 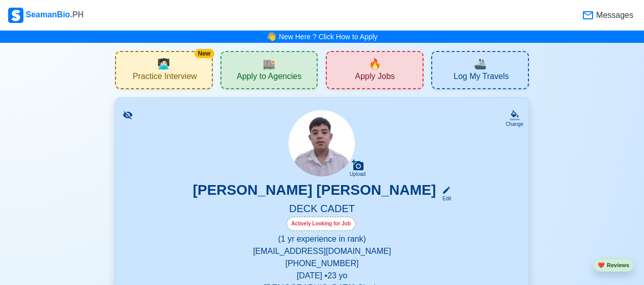 What do you see at coordinates (358, 174) in the screenshot?
I see `div: Upload` at bounding box center [358, 174].